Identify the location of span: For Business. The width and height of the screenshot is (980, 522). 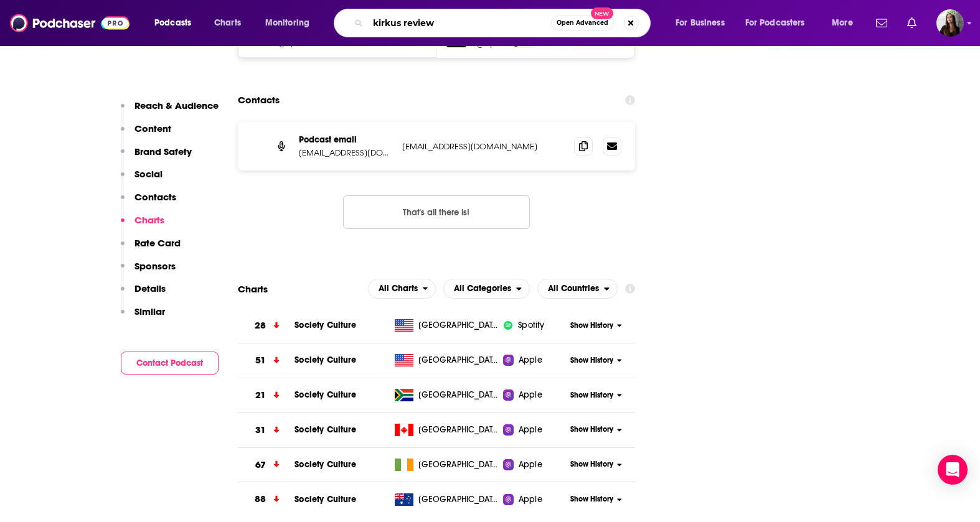
(700, 23).